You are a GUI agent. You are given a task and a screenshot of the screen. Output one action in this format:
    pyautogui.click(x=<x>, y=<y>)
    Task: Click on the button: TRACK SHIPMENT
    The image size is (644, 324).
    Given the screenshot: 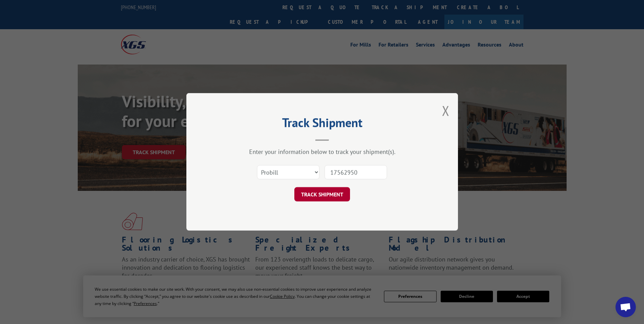 What is the action you would take?
    pyautogui.click(x=322, y=194)
    